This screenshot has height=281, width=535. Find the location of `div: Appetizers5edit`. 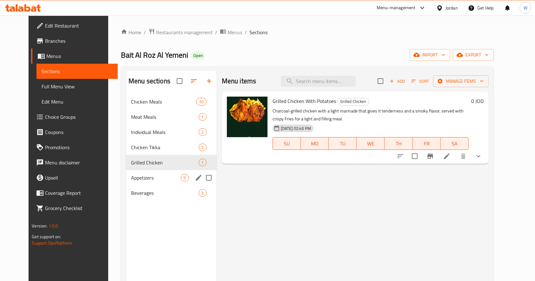

div: Appetizers5edit is located at coordinates (171, 178).